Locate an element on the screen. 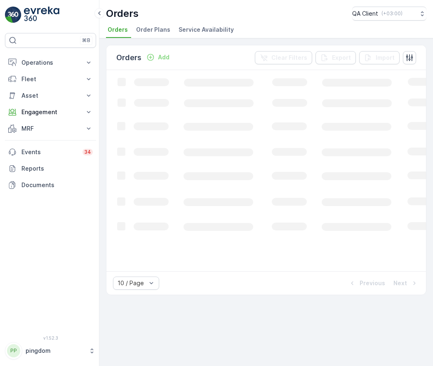 This screenshot has height=366, width=433. p: ( +03:00 ) is located at coordinates (392, 14).